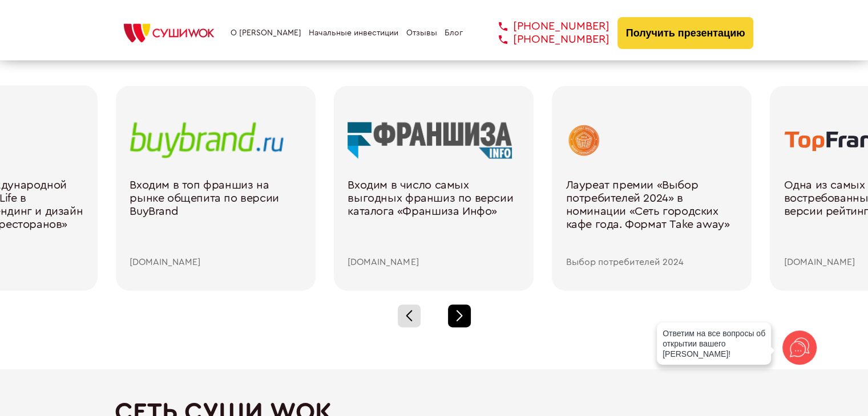 The width and height of the screenshot is (868, 416). Describe the element at coordinates (434, 218) in the screenshot. I see `div: Входим в число самых выгодных франшиз по версии каталога «Франшиза Инфо»` at that location.